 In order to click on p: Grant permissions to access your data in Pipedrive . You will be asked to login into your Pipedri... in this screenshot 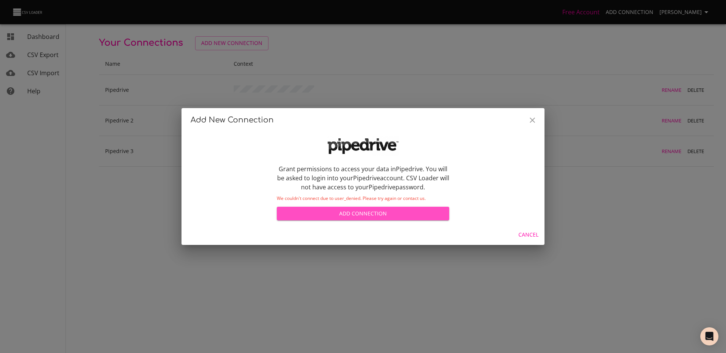, I will do `click(363, 178)`.